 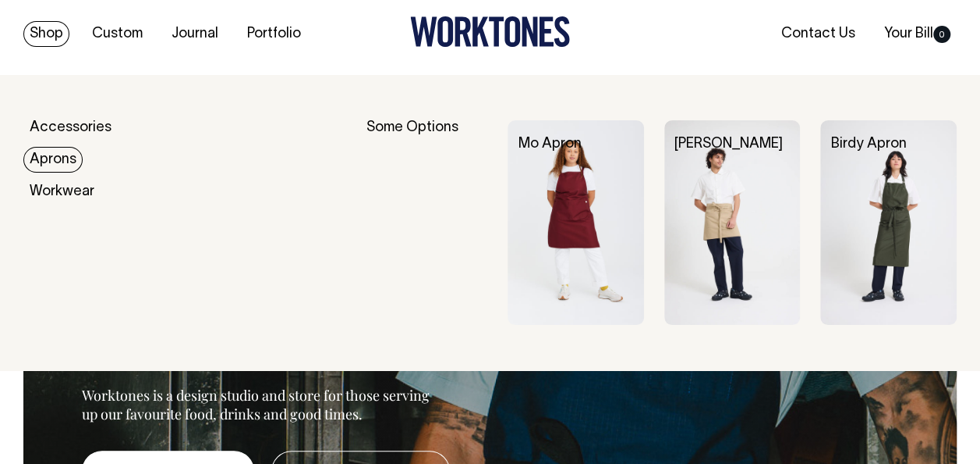 I want to click on img: Birdy Apron, so click(x=888, y=223).